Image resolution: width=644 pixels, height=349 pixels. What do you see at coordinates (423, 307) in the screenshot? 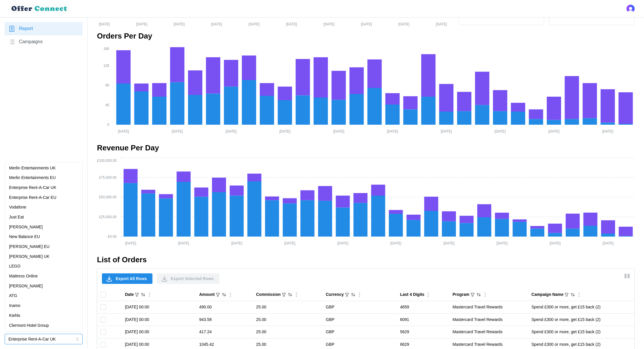
I see `td: 4659` at bounding box center [423, 307].